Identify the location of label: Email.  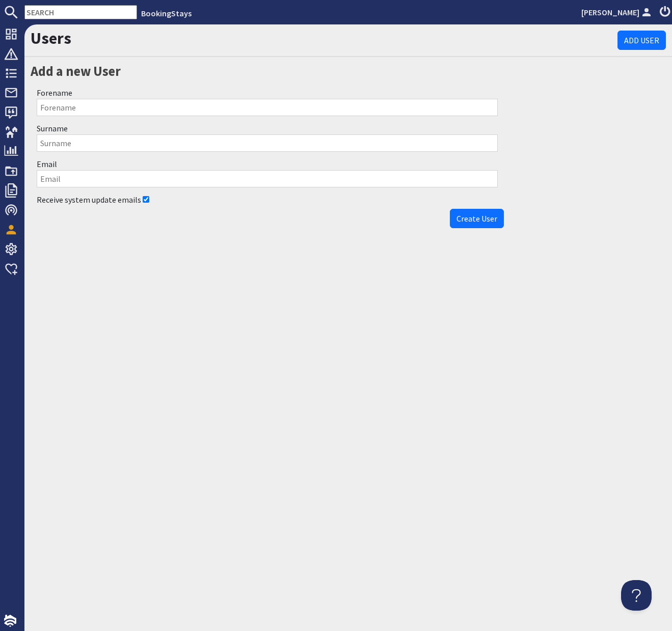
(47, 164).